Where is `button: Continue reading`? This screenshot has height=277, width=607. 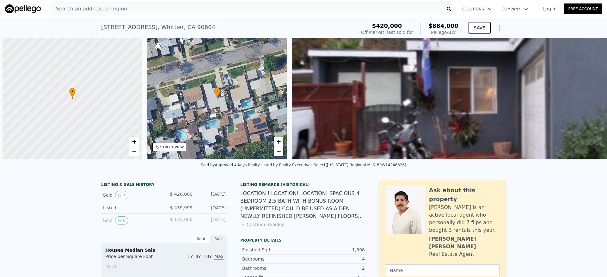
button: Continue reading is located at coordinates (262, 224).